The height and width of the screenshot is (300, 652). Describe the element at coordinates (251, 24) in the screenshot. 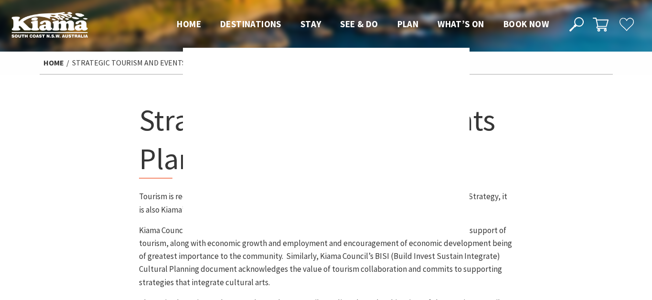

I see `span: Destinations` at that location.